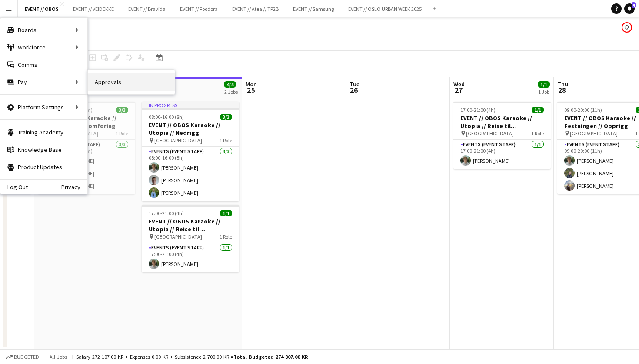 The image size is (639, 364). I want to click on button: EVENT // VEIDEKKE, so click(94, 9).